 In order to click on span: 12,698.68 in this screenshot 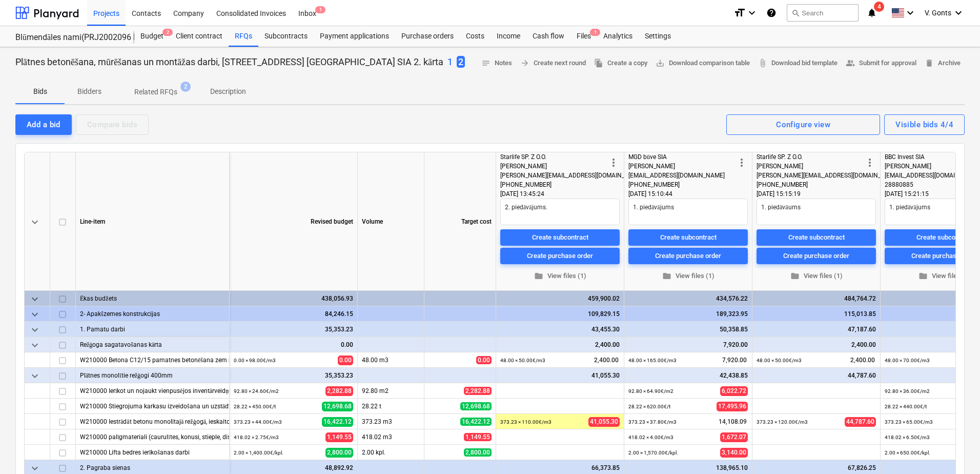, I will do `click(476, 406)`.